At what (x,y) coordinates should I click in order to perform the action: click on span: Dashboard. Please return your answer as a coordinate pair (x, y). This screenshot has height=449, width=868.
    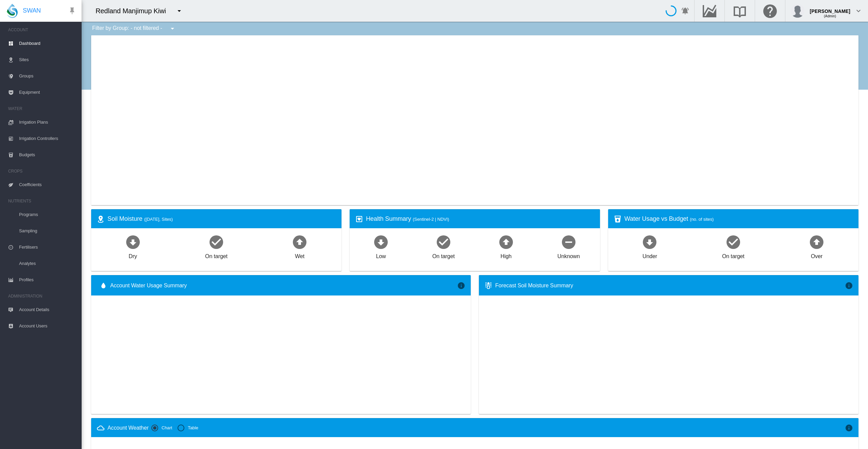
    Looking at the image, I should click on (48, 43).